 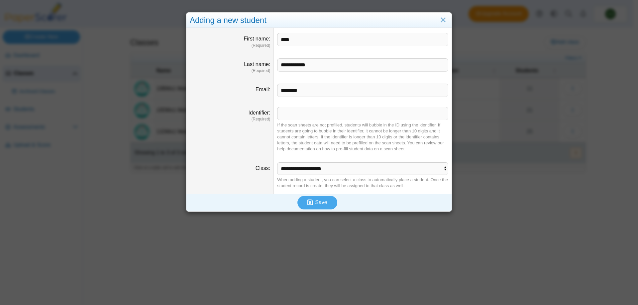 What do you see at coordinates (263, 168) in the screenshot?
I see `label: Class` at bounding box center [263, 168].